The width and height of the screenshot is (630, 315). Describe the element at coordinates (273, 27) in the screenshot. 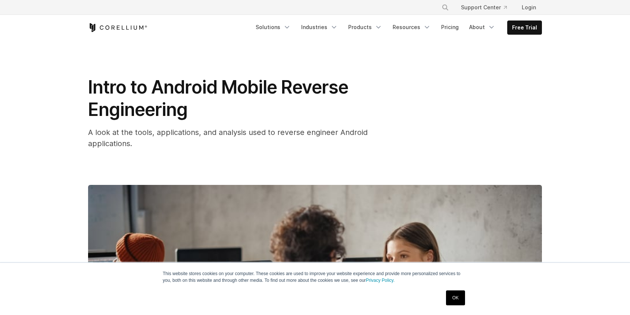

I see `a: Solutions` at that location.